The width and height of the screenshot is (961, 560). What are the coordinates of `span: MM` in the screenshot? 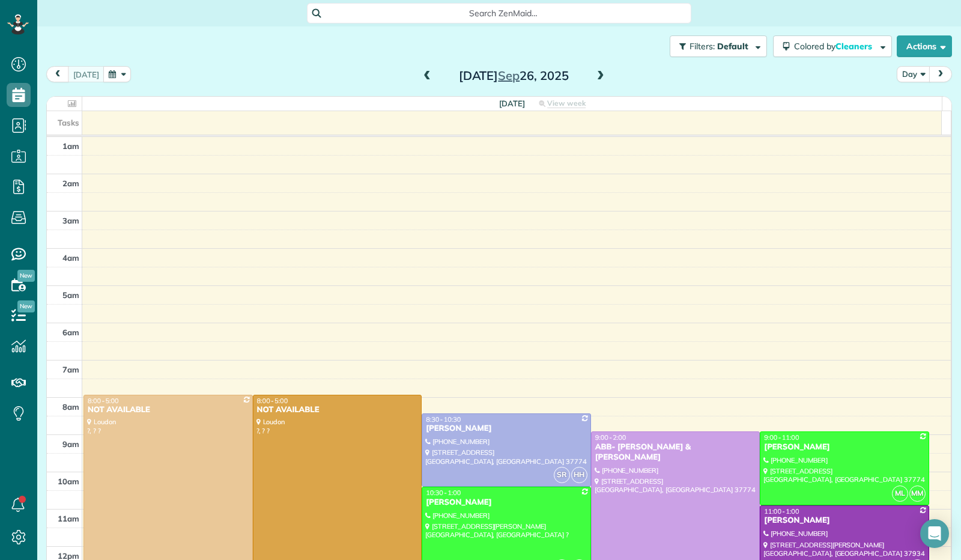 It's located at (917, 493).